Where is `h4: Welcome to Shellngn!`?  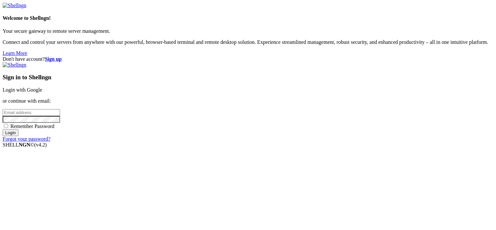 h4: Welcome to Shellngn! is located at coordinates (248, 18).